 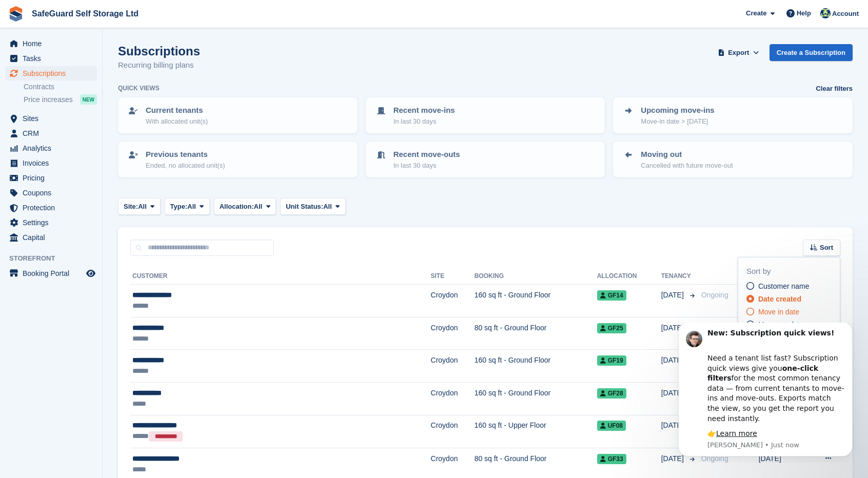 I want to click on th: Allocation, so click(x=629, y=277).